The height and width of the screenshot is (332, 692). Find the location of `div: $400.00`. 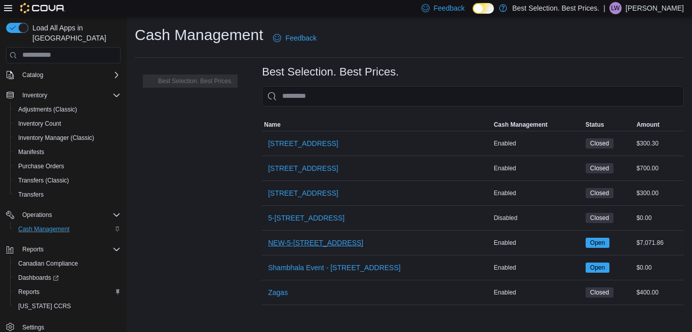

div: $400.00 is located at coordinates (659, 292).